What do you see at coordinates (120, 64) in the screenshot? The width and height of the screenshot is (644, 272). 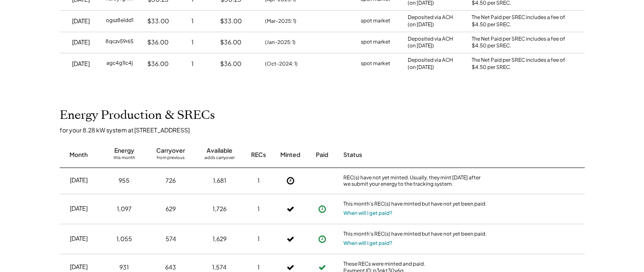 I see `div: agc4g1lc4j` at bounding box center [120, 64].